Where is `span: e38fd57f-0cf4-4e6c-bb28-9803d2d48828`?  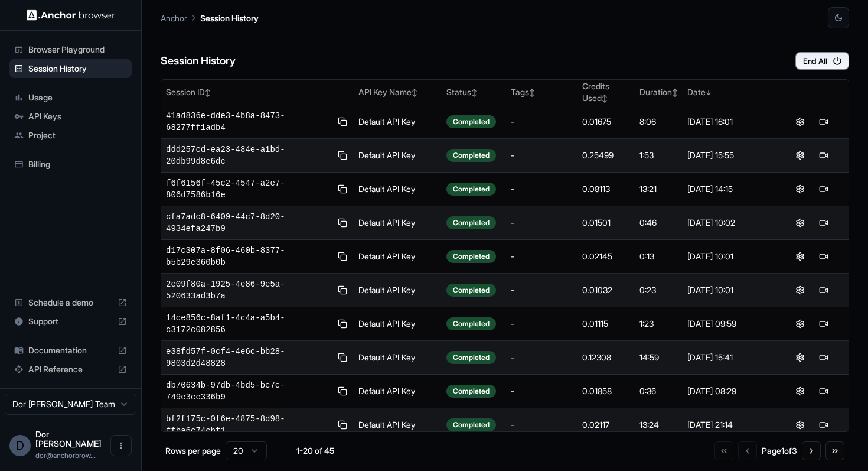
span: e38fd57f-0cf4-4e6c-bb28-9803d2d48828 is located at coordinates (249, 358).